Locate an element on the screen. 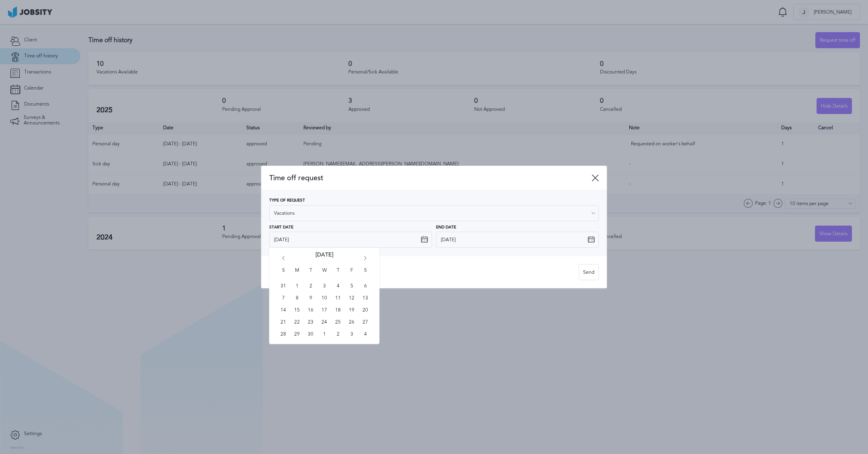 The width and height of the screenshot is (868, 454). span: Sun Sep 14 2025 is located at coordinates (284, 310).